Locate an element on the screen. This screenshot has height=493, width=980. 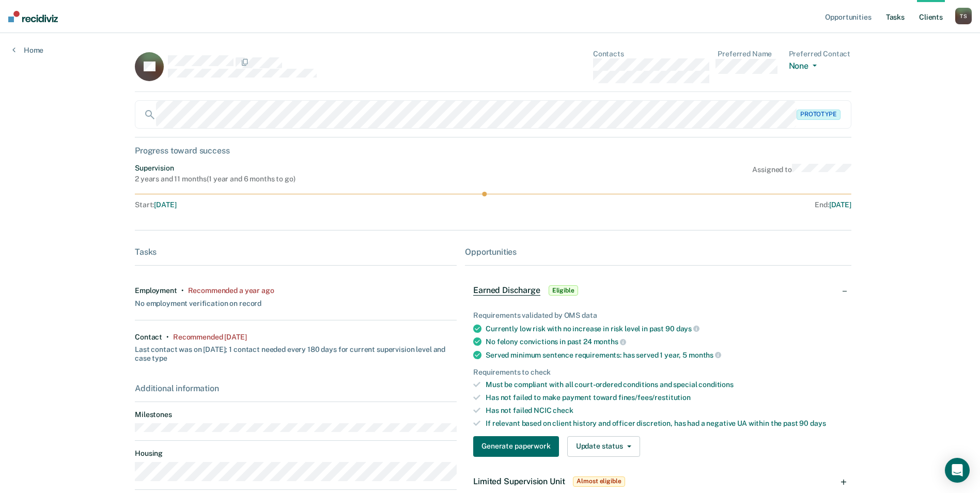
div: Employment is located at coordinates (156, 290).